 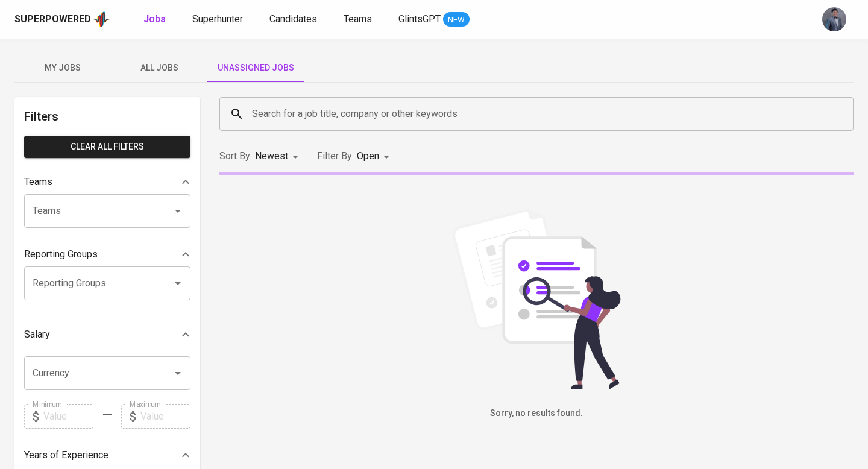 What do you see at coordinates (335, 156) in the screenshot?
I see `p: Filter By` at bounding box center [335, 156].